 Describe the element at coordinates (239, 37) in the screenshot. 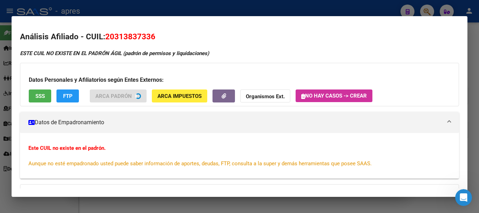

I see `h2: Análisis Afiliado - CUIL:` at that location.